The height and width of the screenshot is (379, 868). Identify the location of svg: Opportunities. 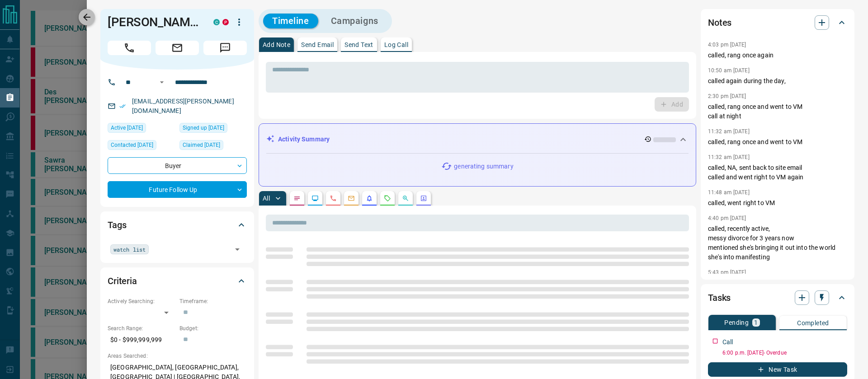
(406, 198).